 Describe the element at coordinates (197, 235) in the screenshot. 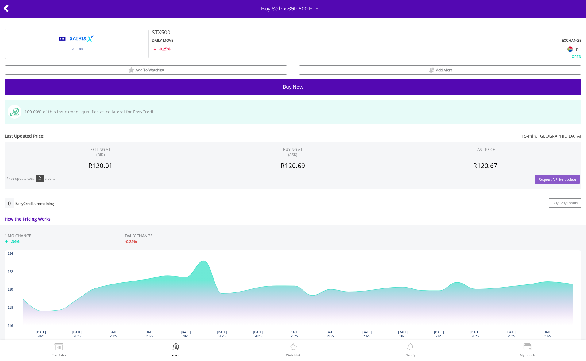

I see `div: DAILY CHANGE` at that location.